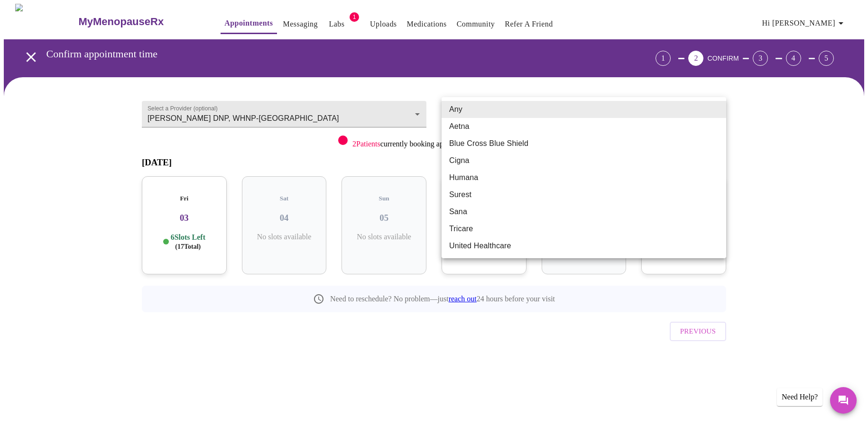  I want to click on li: Aetna, so click(584, 126).